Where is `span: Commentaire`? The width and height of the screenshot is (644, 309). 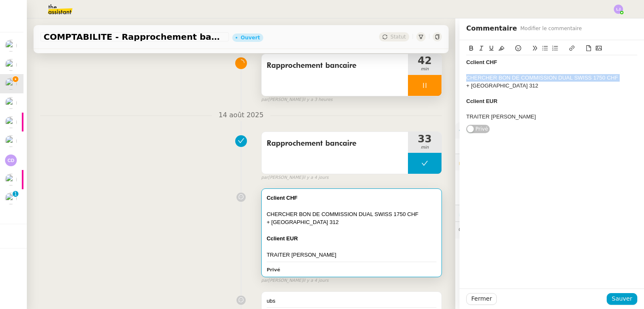
span: Commentaire is located at coordinates (492, 29).